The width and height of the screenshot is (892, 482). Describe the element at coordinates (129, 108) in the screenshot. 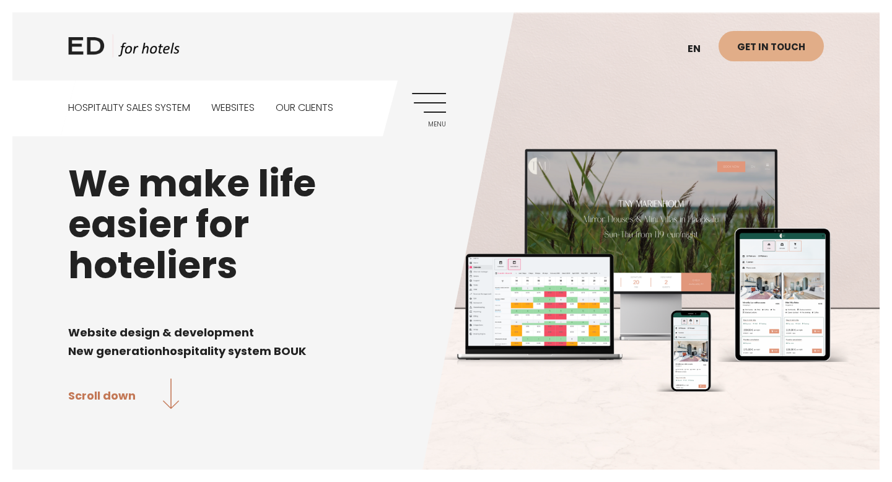

I see `a: Hospitality sales system` at that location.